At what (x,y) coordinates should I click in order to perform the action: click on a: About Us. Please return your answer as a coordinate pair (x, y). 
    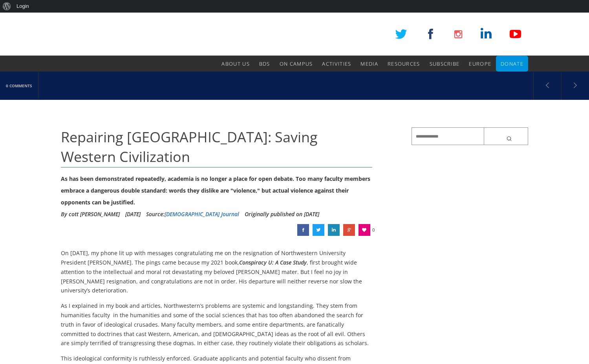
    Looking at the image, I should click on (235, 64).